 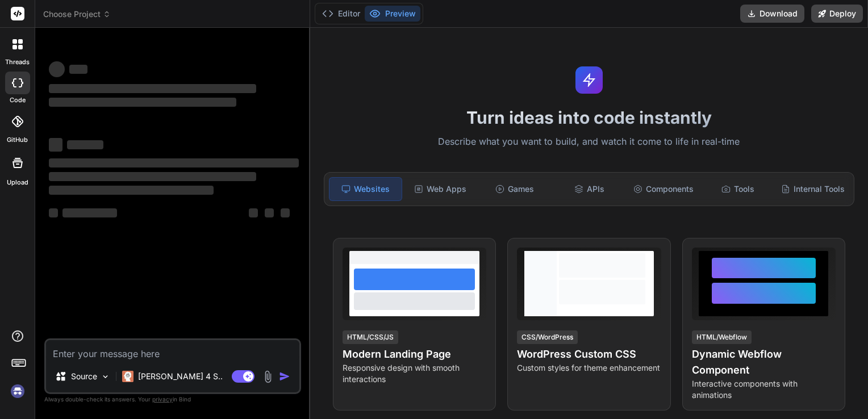 I want to click on h4: WordPress Custom CSS, so click(x=588, y=354).